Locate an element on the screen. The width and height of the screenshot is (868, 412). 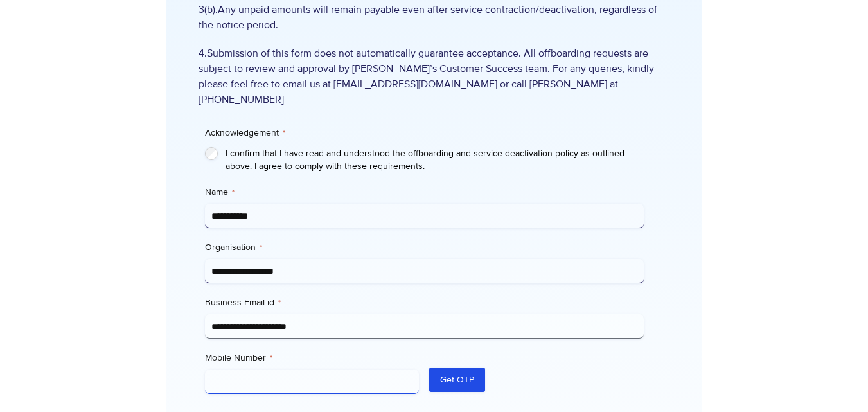
label: Name is located at coordinates (424, 192).